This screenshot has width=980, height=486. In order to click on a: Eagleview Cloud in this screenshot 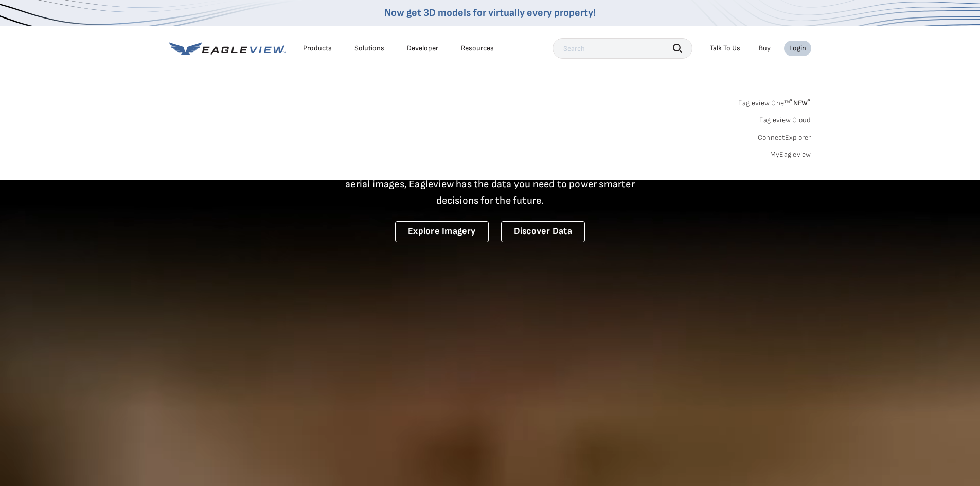, I will do `click(785, 121)`.